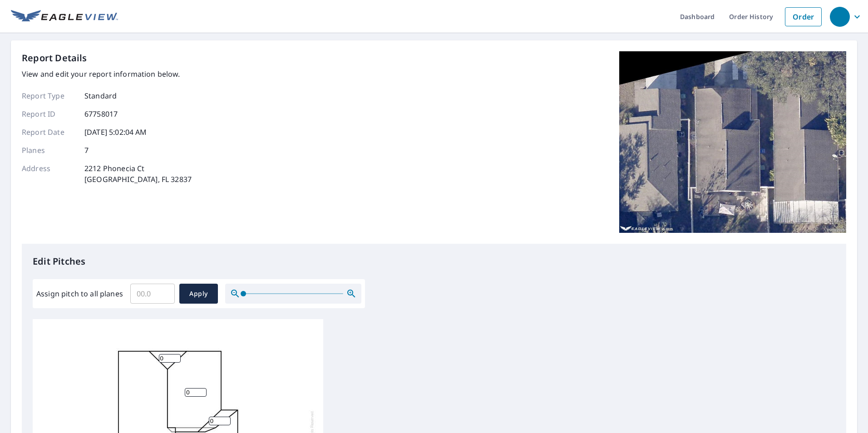 This screenshot has width=868, height=433. I want to click on label: Assign pitch to all planes, so click(80, 293).